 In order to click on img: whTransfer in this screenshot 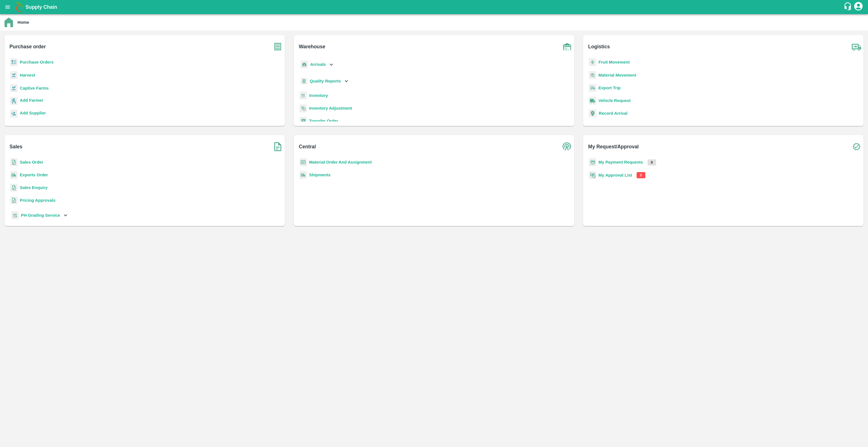, I will do `click(303, 121)`.